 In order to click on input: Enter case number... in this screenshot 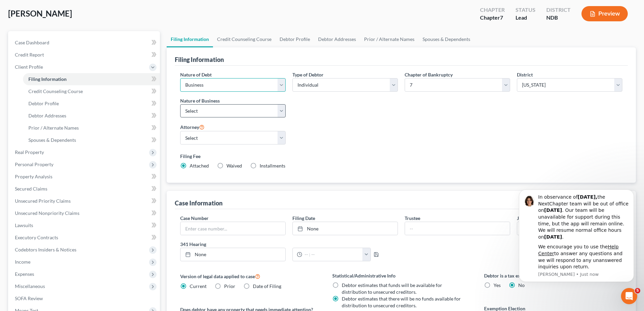, I will do `click(233, 228)`.